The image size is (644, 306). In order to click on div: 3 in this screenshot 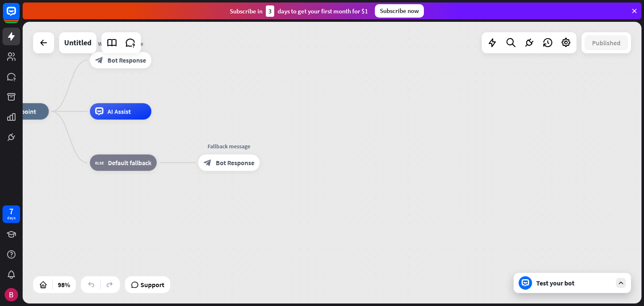, I will do `click(270, 11)`.